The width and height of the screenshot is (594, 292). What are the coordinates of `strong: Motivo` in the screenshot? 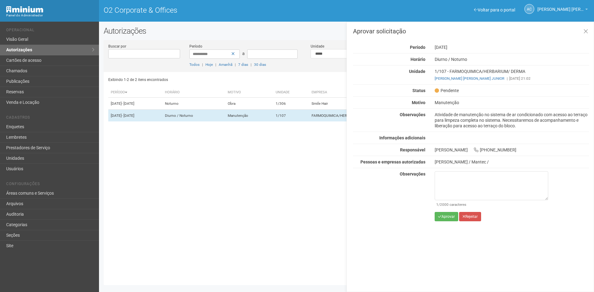 It's located at (419, 103).